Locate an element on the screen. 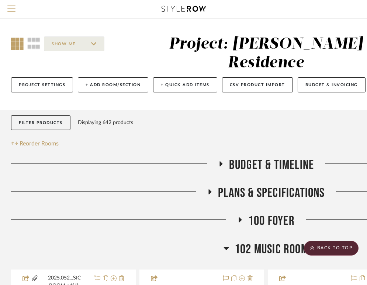  button: + Quick Add Items is located at coordinates (185, 85).